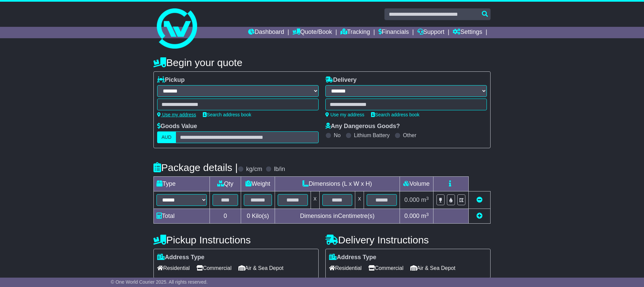 The image size is (644, 287). Describe the element at coordinates (236, 240) in the screenshot. I see `h4: Pickup Instructions` at that location.